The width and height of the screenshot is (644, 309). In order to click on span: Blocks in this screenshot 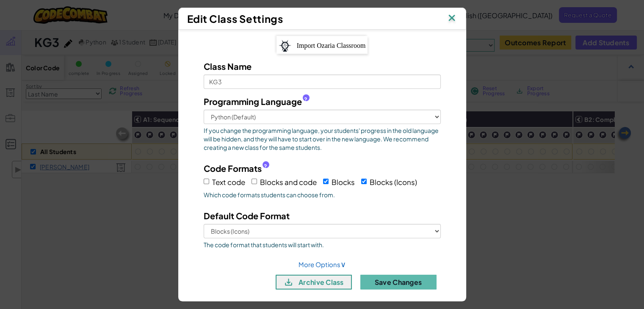, I will do `click(343, 182)`.